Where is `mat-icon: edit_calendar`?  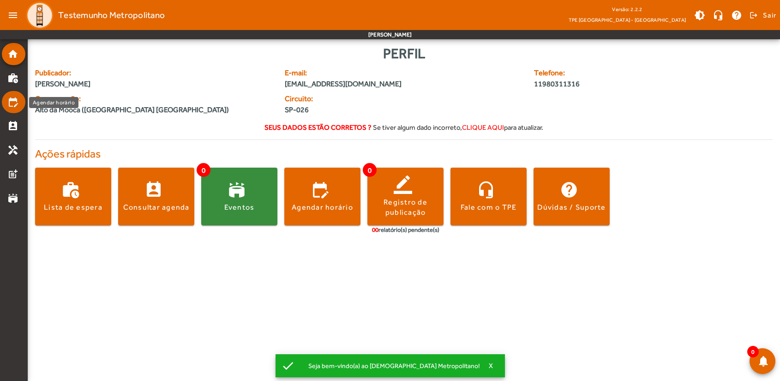
mat-icon: edit_calendar is located at coordinates (13, 102).